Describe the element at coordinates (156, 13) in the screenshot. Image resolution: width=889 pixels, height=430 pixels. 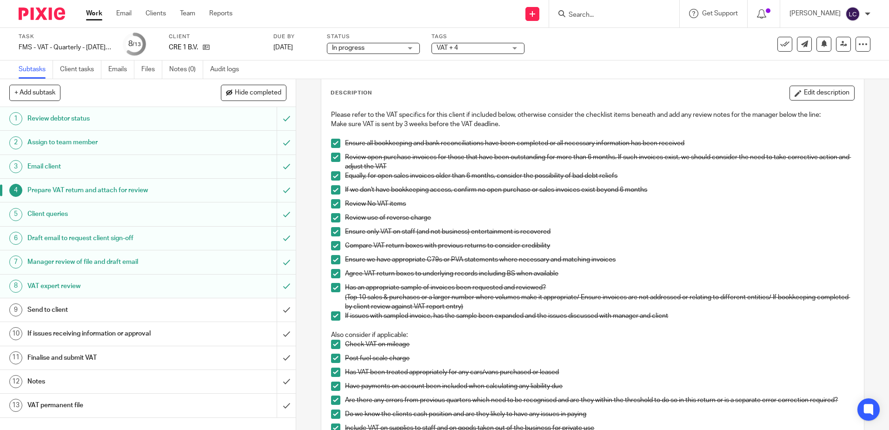
I see `a: Clients` at that location.